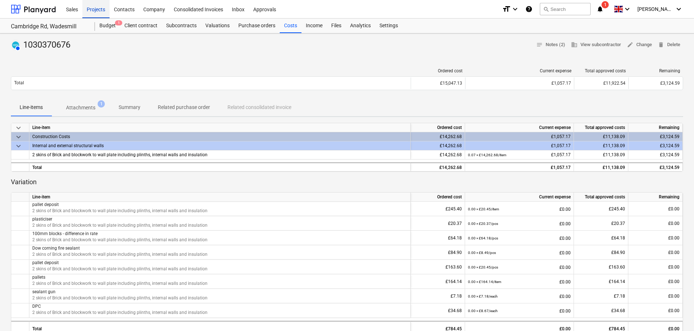 This screenshot has height=331, width=694. Describe the element at coordinates (347, 182) in the screenshot. I see `p: Variation` at that location.